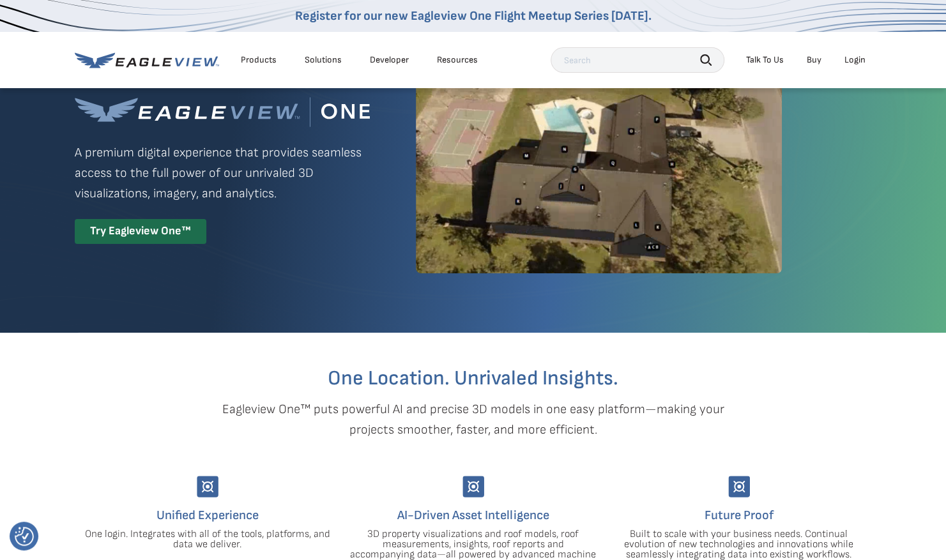 This screenshot has width=946, height=560. I want to click on div: Talk To Us, so click(764, 61).